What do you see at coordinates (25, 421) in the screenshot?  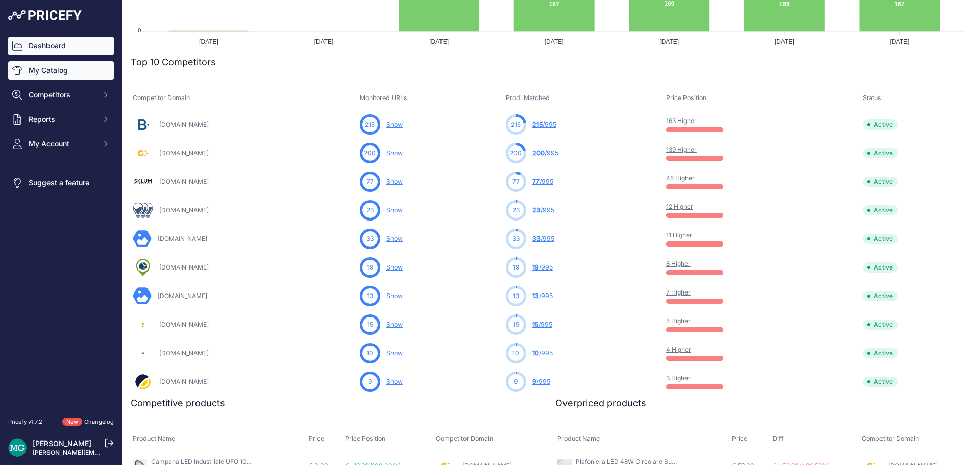 I see `div: Pricefy v1.7.2` at bounding box center [25, 421].